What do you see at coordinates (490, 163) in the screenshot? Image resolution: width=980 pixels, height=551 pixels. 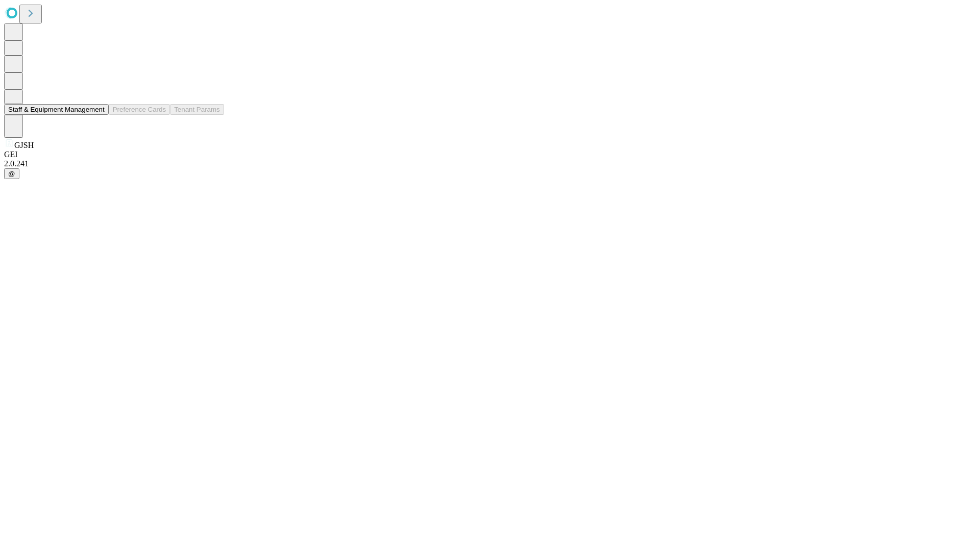 I see `div: 2.0.241` at bounding box center [490, 163].